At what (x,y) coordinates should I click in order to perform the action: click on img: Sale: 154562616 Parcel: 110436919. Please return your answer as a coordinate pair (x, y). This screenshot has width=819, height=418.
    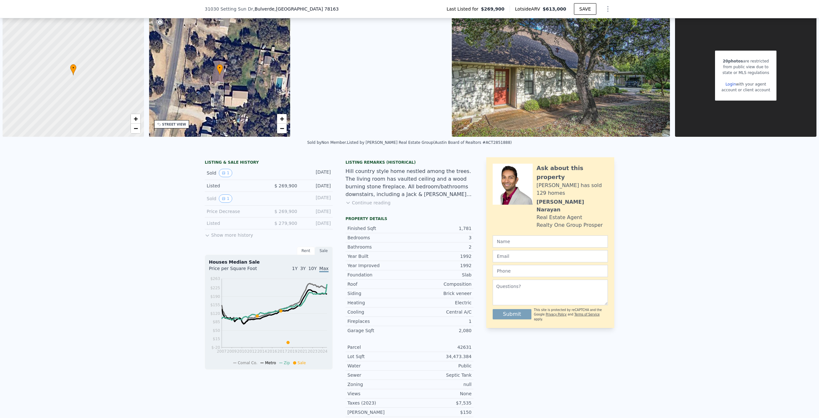
    Looking at the image, I should click on (561, 75).